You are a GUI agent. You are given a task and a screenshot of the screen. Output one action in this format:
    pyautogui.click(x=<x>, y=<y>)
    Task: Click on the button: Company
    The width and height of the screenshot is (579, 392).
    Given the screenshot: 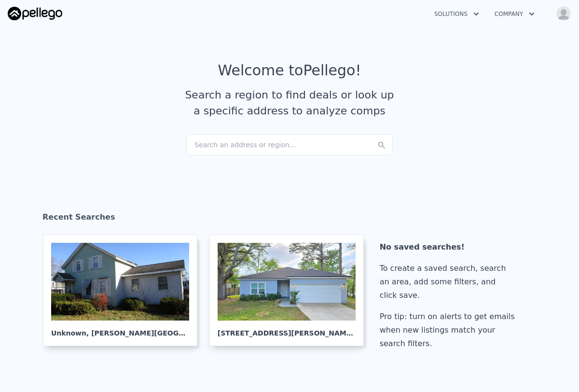 What is the action you would take?
    pyautogui.click(x=514, y=14)
    